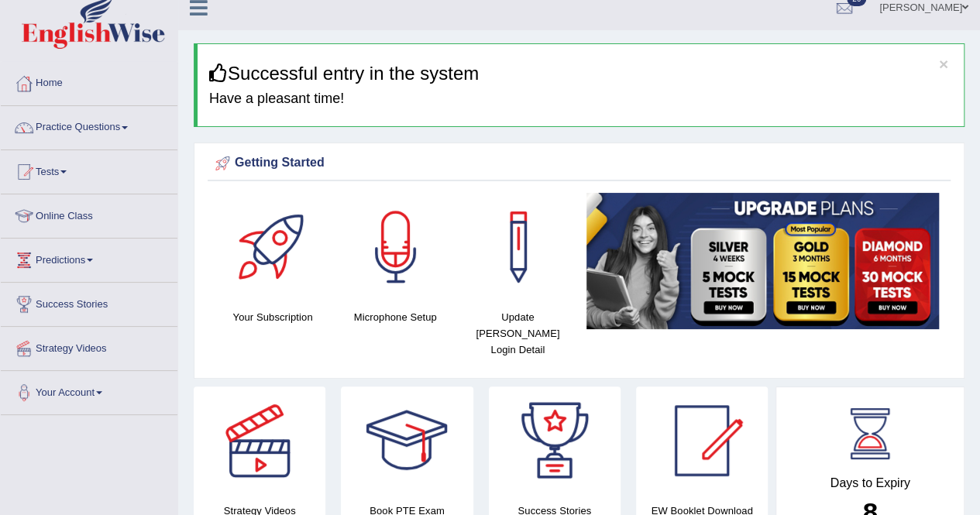 This screenshot has height=515, width=980. What do you see at coordinates (89, 126) in the screenshot?
I see `a: Practice Questions` at bounding box center [89, 126].